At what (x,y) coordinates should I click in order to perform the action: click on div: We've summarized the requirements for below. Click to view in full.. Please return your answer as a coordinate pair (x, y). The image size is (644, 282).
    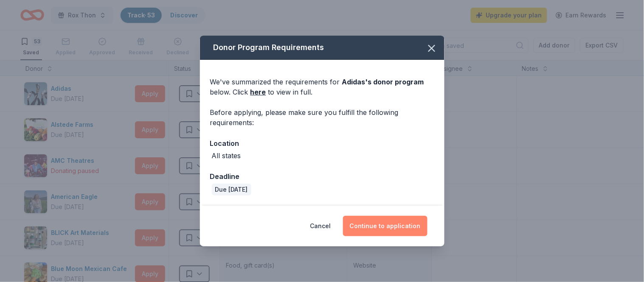
    Looking at the image, I should click on (322, 87).